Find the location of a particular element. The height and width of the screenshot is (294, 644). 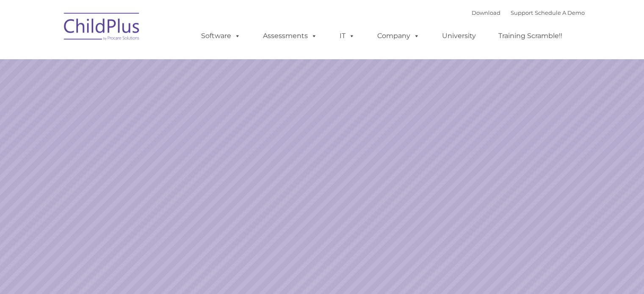

a: Software is located at coordinates (221, 36).